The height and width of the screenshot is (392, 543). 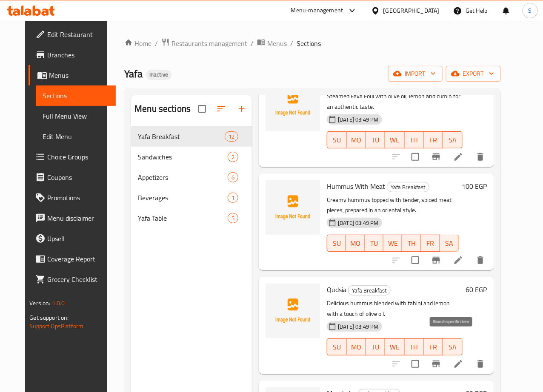 I want to click on h2: Menu sections, so click(x=163, y=109).